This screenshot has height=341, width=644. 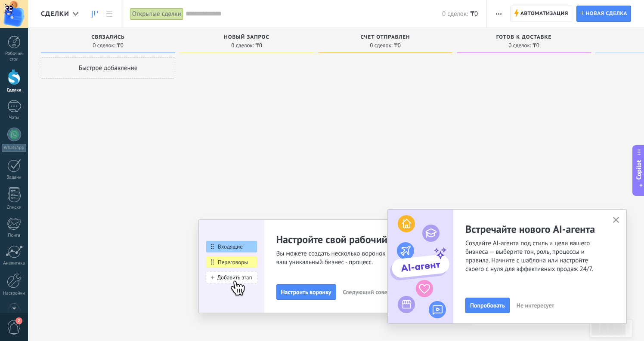 What do you see at coordinates (366, 292) in the screenshot?
I see `button: Следующий совет` at bounding box center [366, 292].